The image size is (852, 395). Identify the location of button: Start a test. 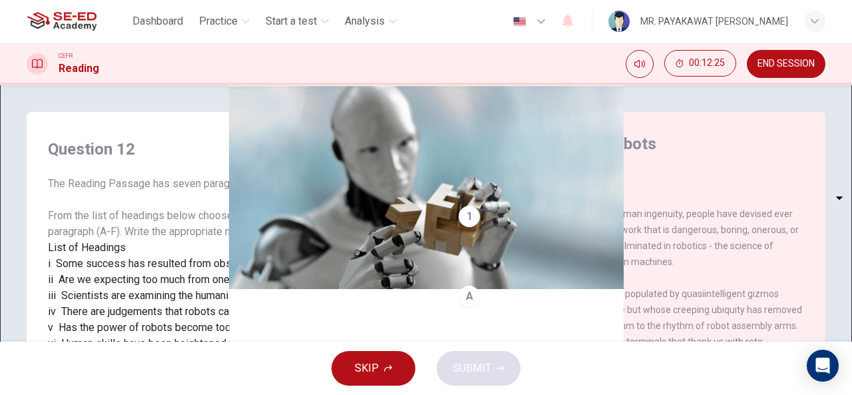
(297, 21).